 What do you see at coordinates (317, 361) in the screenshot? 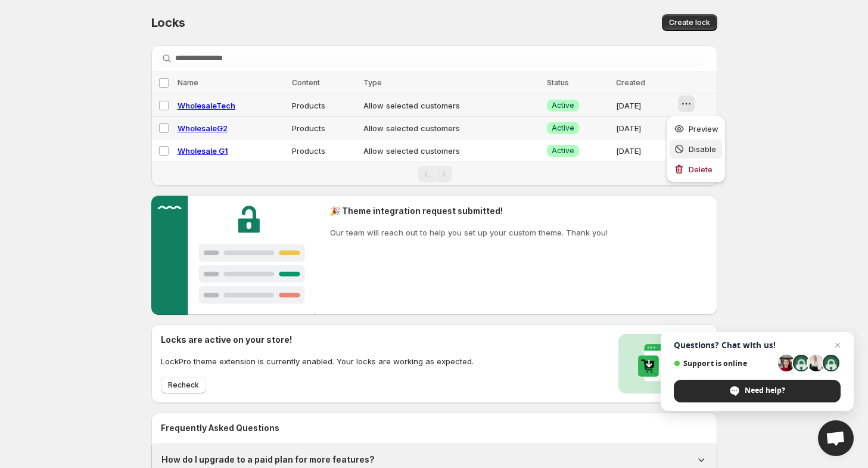
I see `p: LockPro theme extension is currently enabled. Your locks are working as expected.` at bounding box center [317, 361].